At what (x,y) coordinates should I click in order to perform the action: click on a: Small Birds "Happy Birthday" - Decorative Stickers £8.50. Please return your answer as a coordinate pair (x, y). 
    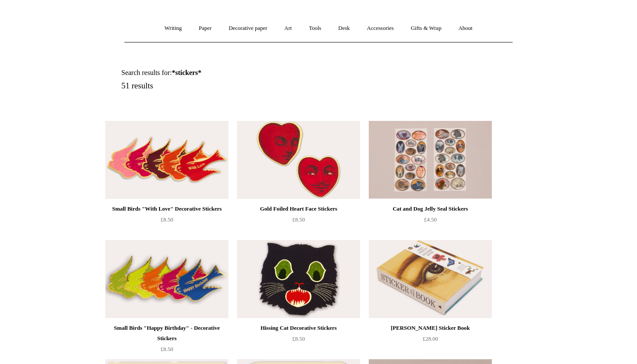
    Looking at the image, I should click on (167, 340).